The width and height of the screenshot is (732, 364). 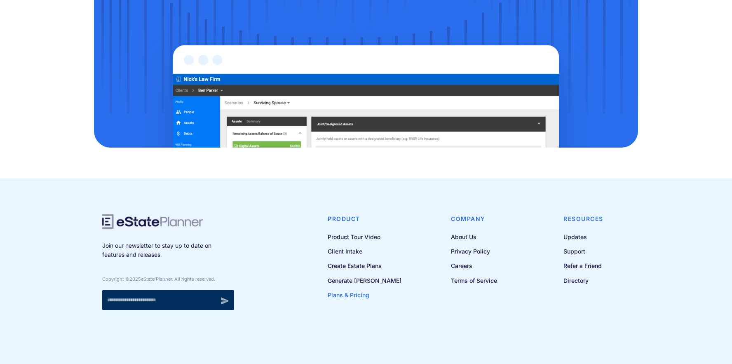 What do you see at coordinates (583, 280) in the screenshot?
I see `a: Directory` at bounding box center [583, 280].